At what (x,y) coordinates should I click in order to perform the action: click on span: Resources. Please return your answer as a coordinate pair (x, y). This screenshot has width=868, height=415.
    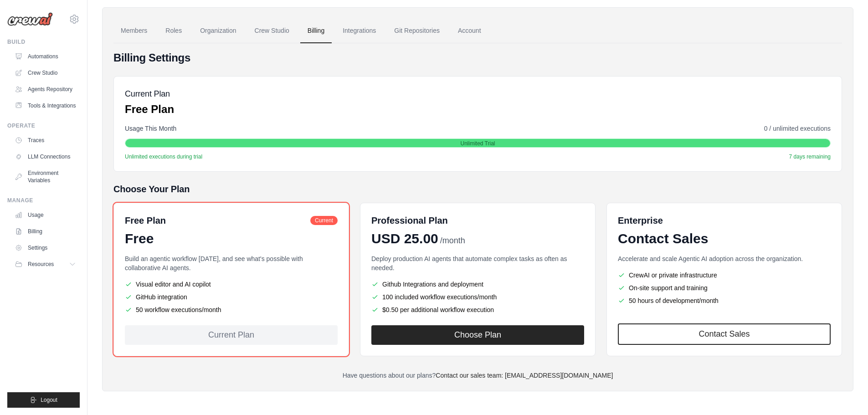
    Looking at the image, I should click on (40, 264).